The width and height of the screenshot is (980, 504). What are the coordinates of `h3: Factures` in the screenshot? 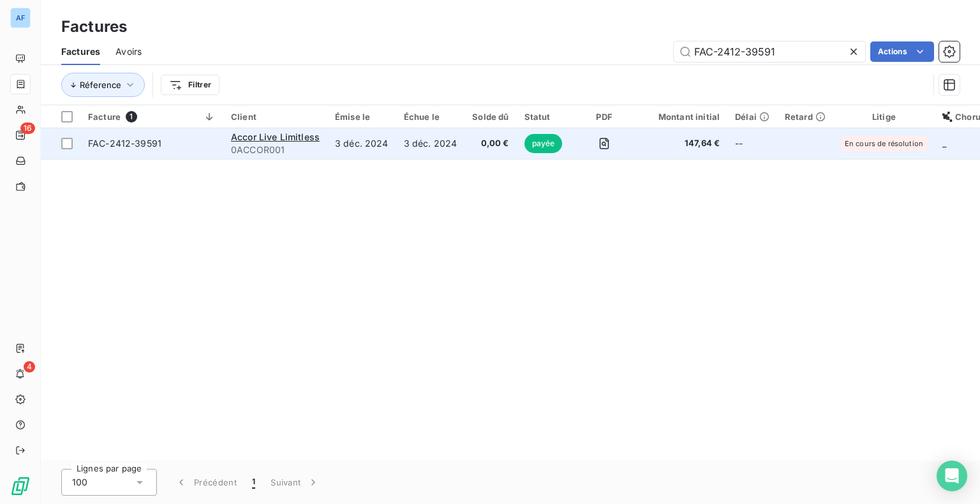 It's located at (94, 27).